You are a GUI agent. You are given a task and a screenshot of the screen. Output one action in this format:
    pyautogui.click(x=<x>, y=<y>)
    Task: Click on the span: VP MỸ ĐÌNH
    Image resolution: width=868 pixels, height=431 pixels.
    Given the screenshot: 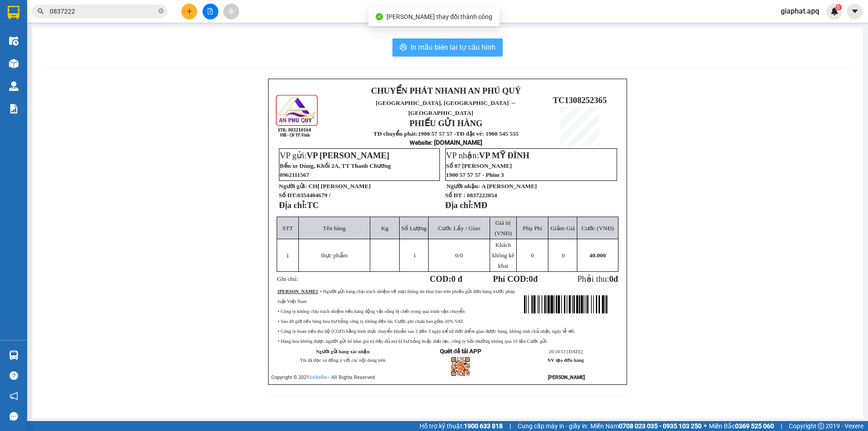 What is the action you would take?
    pyautogui.click(x=504, y=155)
    